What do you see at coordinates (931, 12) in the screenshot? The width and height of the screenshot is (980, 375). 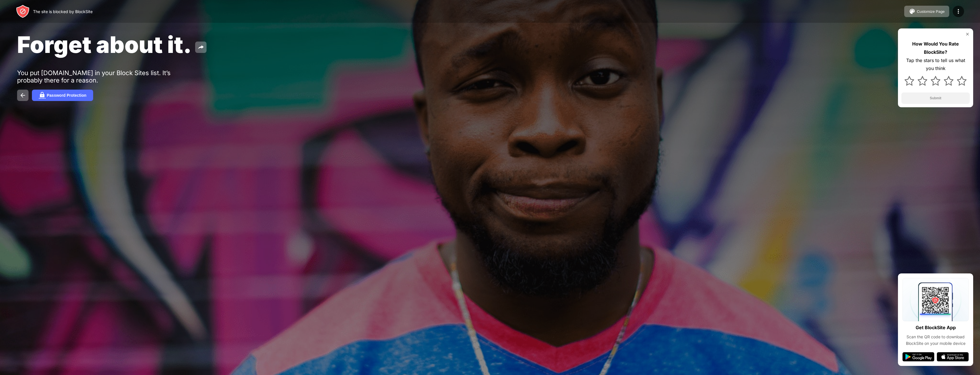 I see `div: Customize Page` at bounding box center [931, 12].